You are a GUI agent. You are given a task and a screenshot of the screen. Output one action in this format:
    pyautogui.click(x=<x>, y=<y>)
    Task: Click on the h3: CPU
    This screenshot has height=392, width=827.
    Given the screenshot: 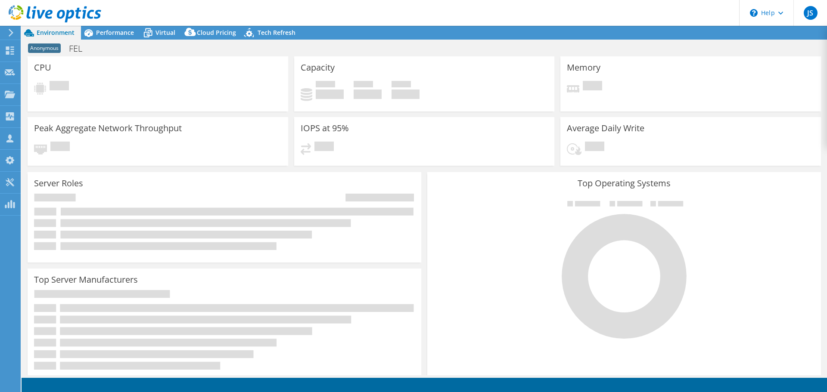 What is the action you would take?
    pyautogui.click(x=43, y=68)
    